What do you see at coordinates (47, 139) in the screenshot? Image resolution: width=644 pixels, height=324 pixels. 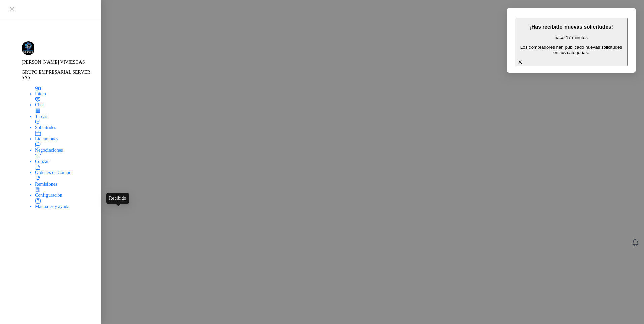 I see `span: Licitaciones` at bounding box center [47, 139].